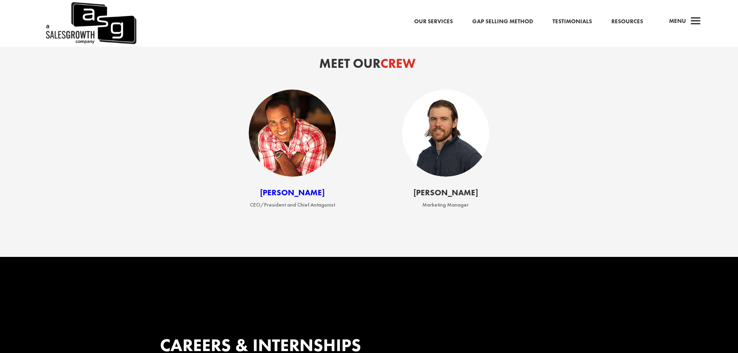 This screenshot has height=353, width=738. I want to click on p: Marketing Manager, so click(446, 205).